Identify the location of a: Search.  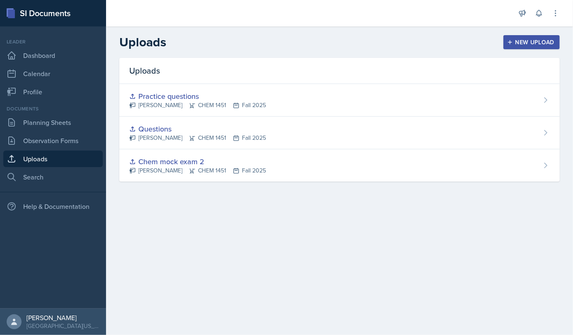
(53, 177).